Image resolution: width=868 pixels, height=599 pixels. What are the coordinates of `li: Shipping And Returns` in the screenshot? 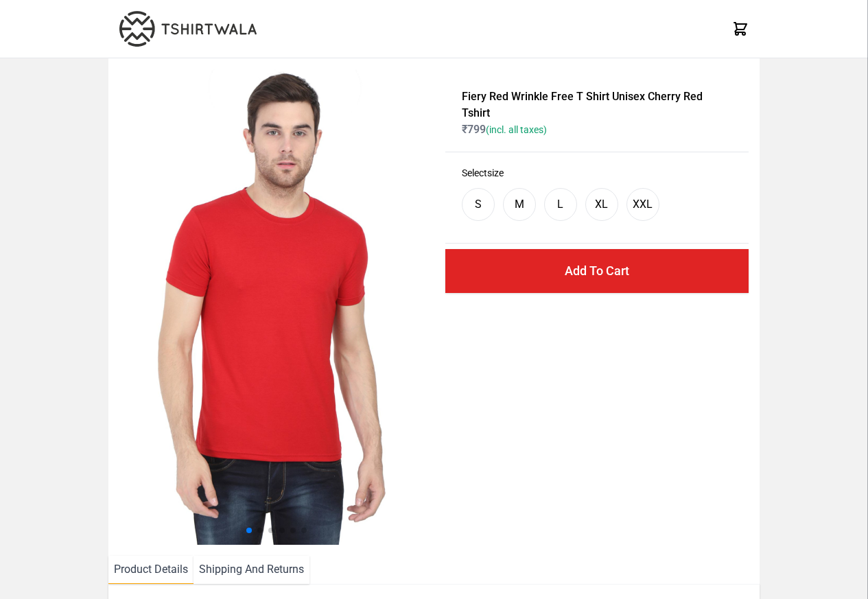 It's located at (251, 570).